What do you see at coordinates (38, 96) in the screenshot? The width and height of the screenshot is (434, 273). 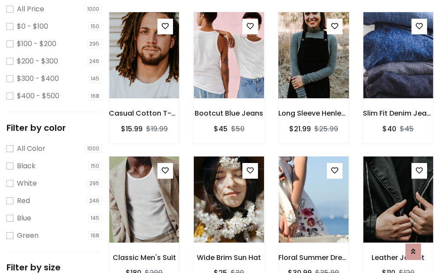 I see `label: $400 - $500` at bounding box center [38, 96].